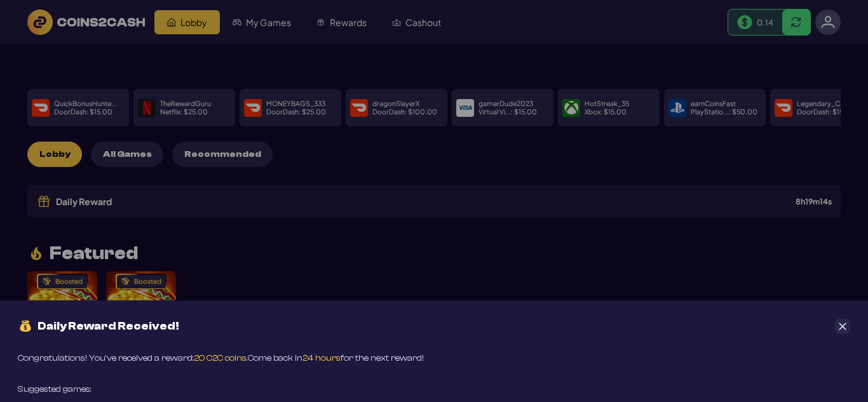 Image resolution: width=868 pixels, height=402 pixels. Describe the element at coordinates (220, 358) in the screenshot. I see `span: 20 C2C coins.` at that location.